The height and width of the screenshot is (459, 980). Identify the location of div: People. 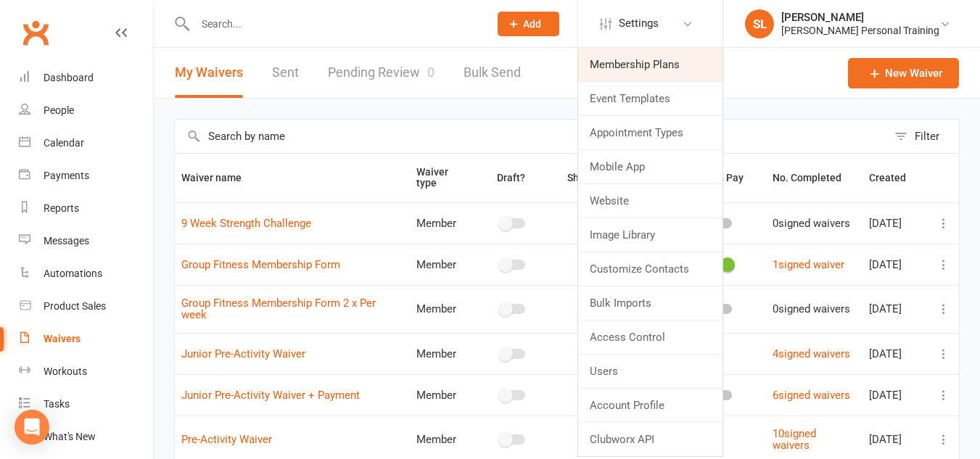
(59, 110).